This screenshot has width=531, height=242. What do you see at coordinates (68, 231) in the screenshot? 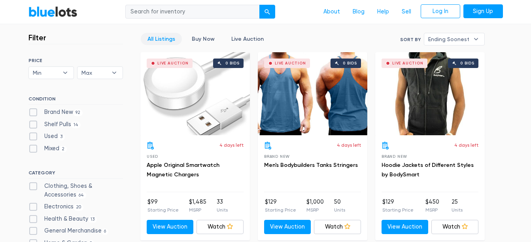
I see `label: General Merchandise` at bounding box center [68, 231].